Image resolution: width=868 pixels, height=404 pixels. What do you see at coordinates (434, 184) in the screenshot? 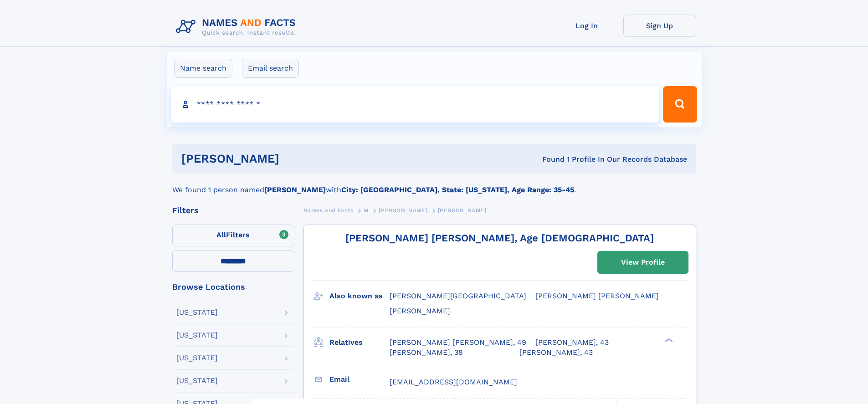
I see `div: We found 1 person named with .` at bounding box center [434, 184].